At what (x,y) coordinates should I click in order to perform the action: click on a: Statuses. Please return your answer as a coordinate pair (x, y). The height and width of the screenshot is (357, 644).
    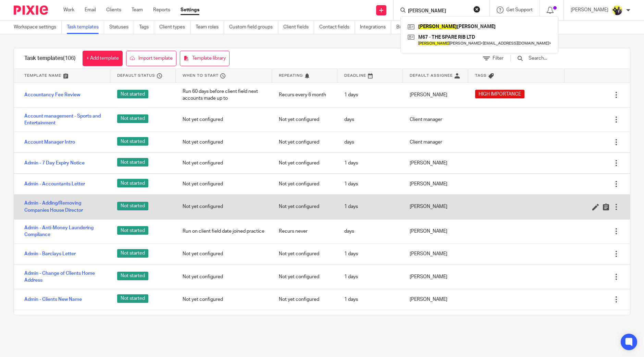
    Looking at the image, I should click on (122, 27).